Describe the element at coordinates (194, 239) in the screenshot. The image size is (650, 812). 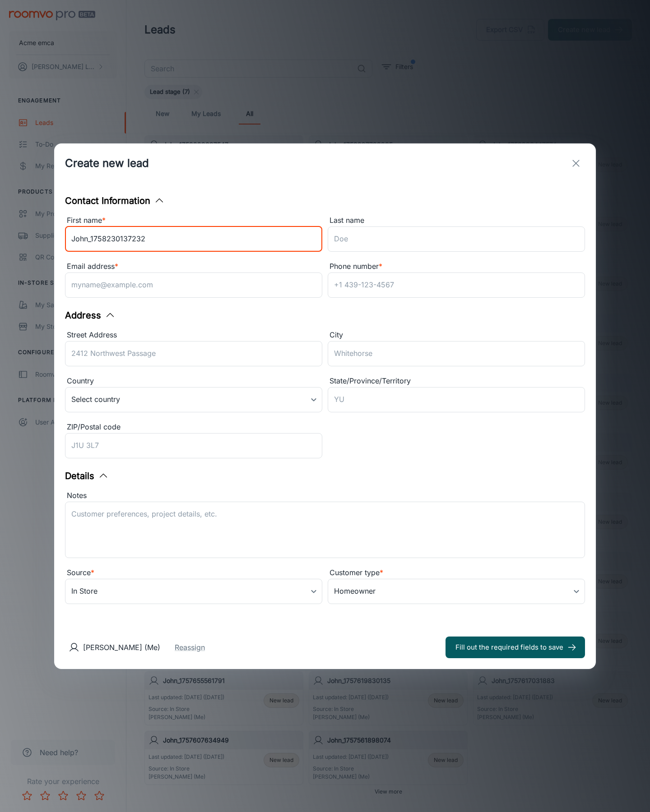
I see `input: John` at that location.